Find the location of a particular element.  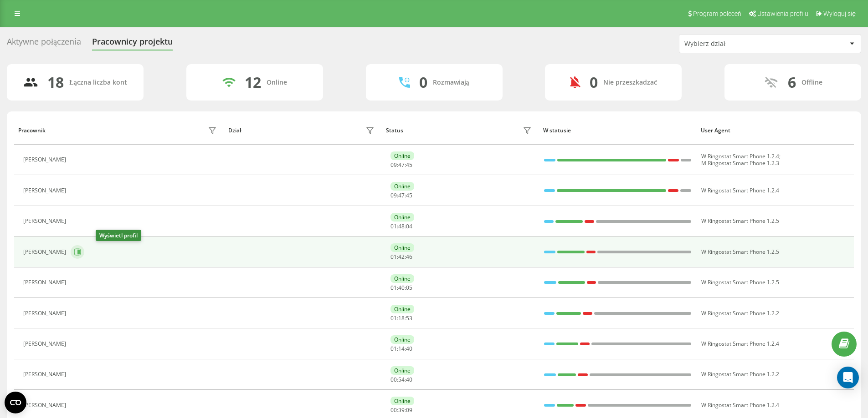

span: 46 is located at coordinates (409, 257).